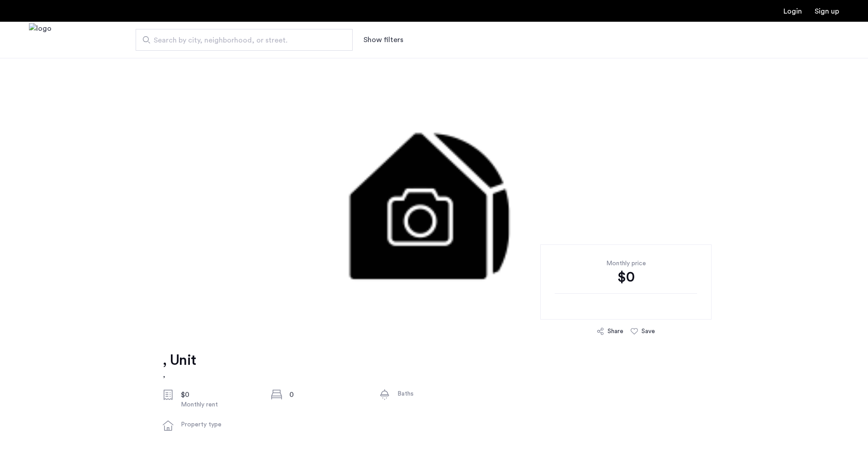 The image size is (868, 449). What do you see at coordinates (179, 360) in the screenshot?
I see `h1: , Unit` at bounding box center [179, 360].